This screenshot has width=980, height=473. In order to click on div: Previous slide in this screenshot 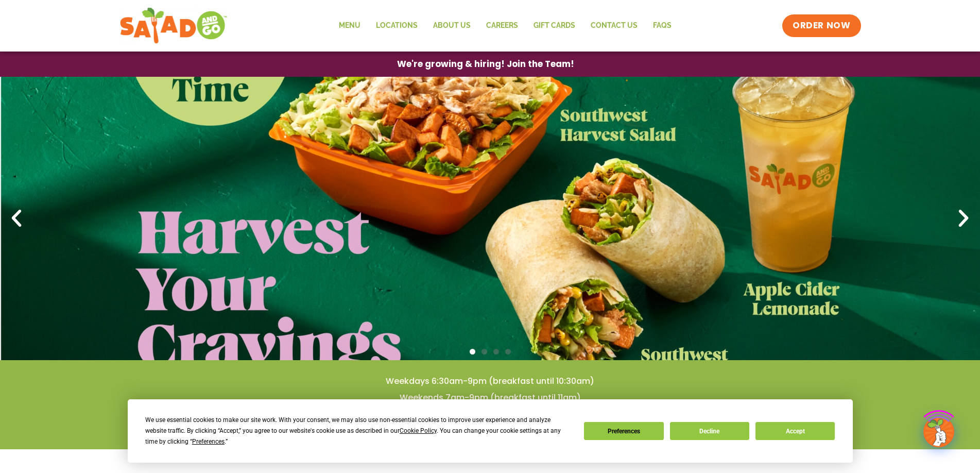, I will do `click(16, 219)`.